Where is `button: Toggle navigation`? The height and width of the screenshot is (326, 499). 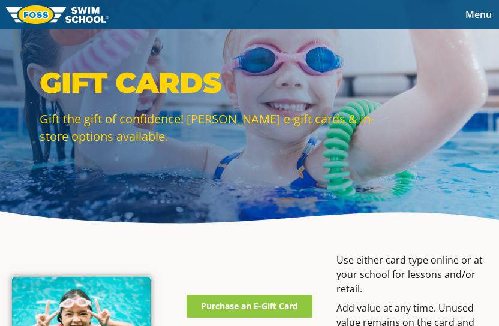 button: Toggle navigation is located at coordinates (479, 14).